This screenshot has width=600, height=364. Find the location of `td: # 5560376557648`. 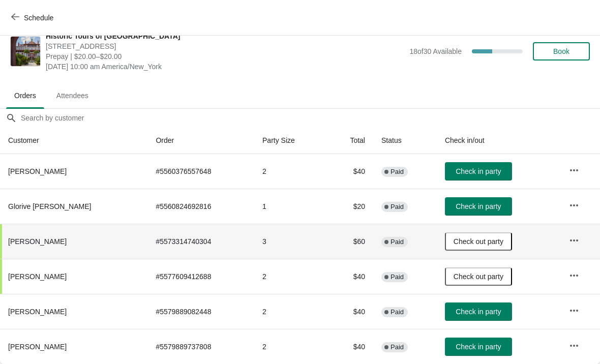

td: # 5560376557648 is located at coordinates (201, 171).